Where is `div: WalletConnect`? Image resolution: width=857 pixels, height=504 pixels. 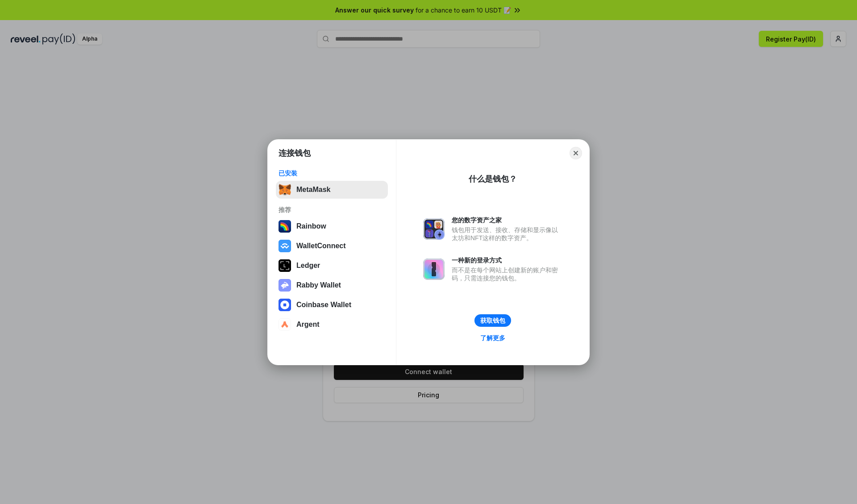 div: WalletConnect is located at coordinates (321, 246).